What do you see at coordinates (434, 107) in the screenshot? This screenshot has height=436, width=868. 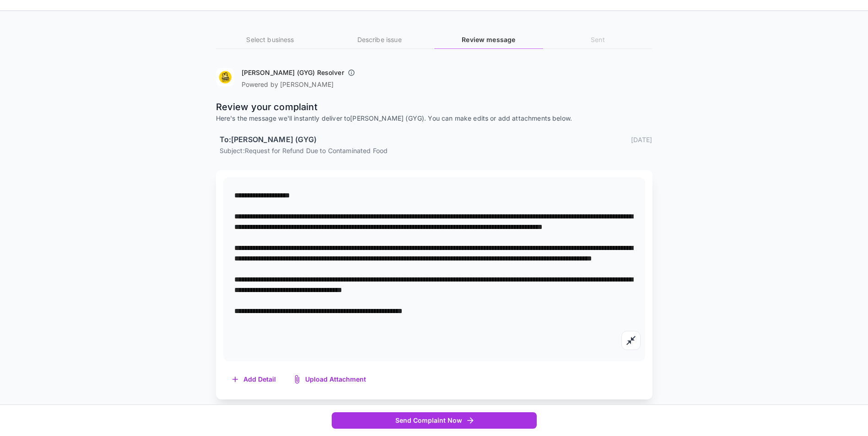 I see `p: Review your complaint` at bounding box center [434, 107].